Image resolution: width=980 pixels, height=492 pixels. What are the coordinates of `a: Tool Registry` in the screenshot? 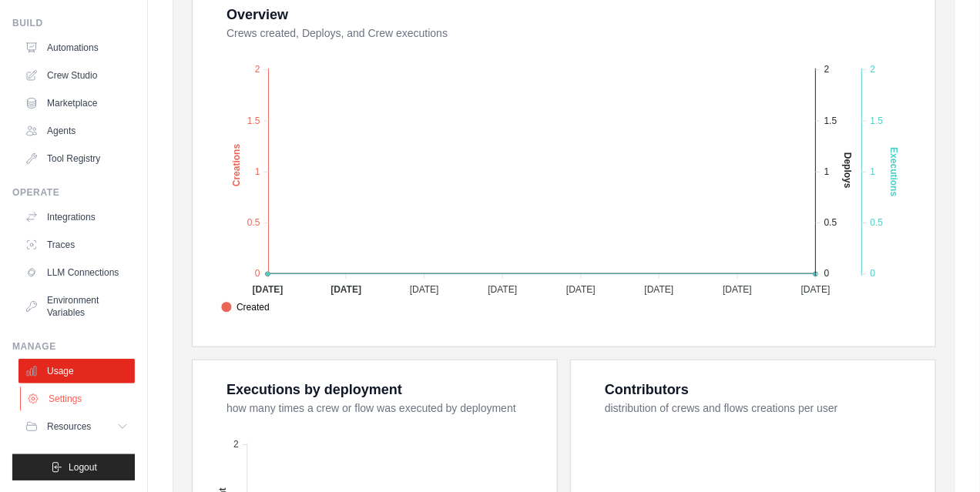 It's located at (76, 159).